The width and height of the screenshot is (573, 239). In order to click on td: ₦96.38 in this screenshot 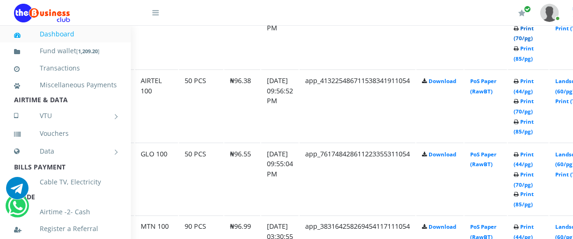, I will do `click(242, 106)`.